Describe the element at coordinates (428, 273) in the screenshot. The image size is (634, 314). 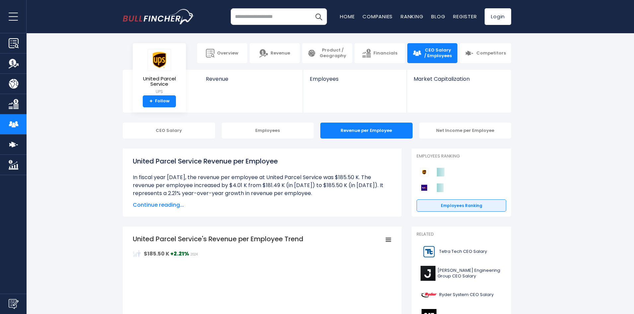
I see `img: J logo` at that location.